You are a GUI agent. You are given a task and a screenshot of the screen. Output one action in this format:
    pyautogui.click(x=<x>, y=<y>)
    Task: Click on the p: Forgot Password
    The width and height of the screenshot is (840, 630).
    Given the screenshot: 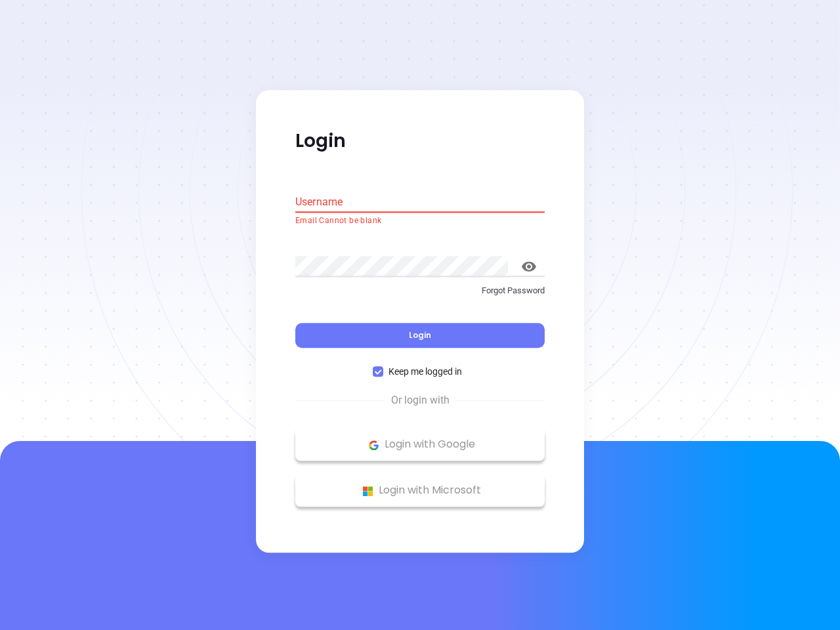 What is the action you would take?
    pyautogui.click(x=420, y=291)
    